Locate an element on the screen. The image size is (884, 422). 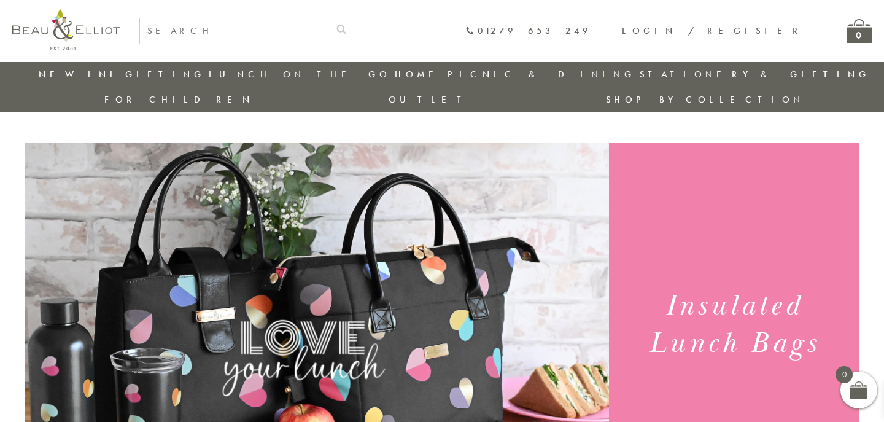
a: Picnic & Dining is located at coordinates (541, 74).